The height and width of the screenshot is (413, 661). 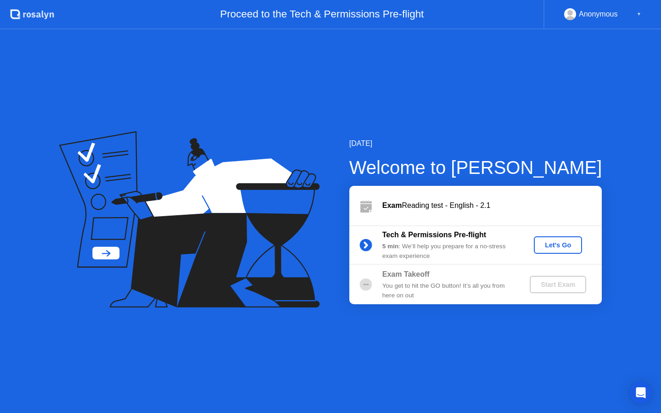 I want to click on b: 5 min, so click(x=390, y=246).